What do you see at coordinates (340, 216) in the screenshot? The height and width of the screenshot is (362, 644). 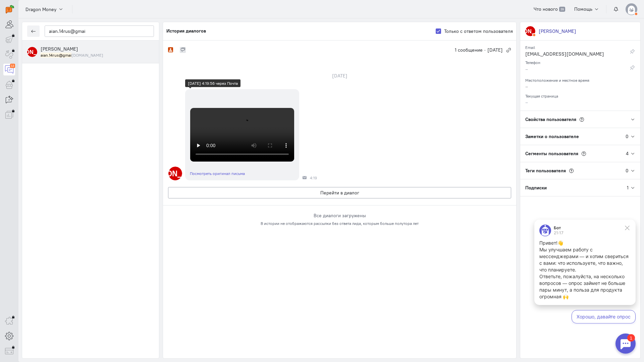 I see `div: Все диалоги загружены` at bounding box center [340, 216].